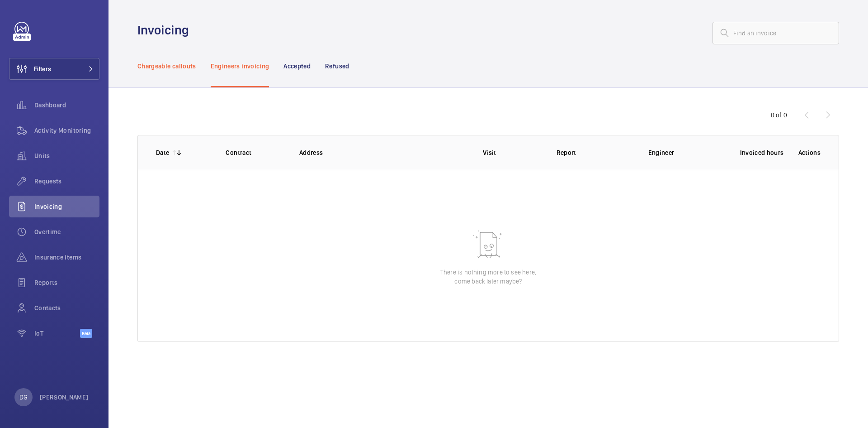  I want to click on p: Engineer, so click(687, 152).